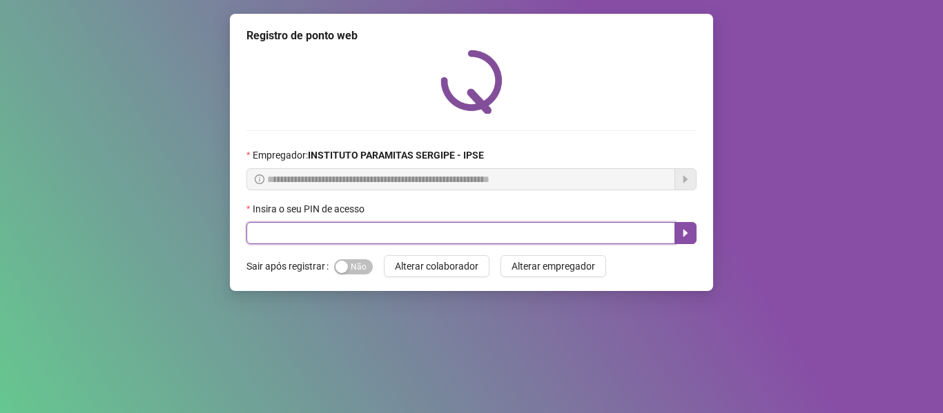  Describe the element at coordinates (290, 266) in the screenshot. I see `label: Sair após registrar` at that location.